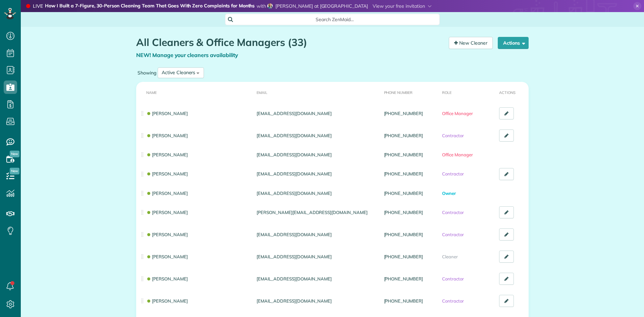  I want to click on strong: How I Built a 7-Figure, 30-Person Cleaning Team That Goes With Zero Complaints for Months, so click(150, 6).